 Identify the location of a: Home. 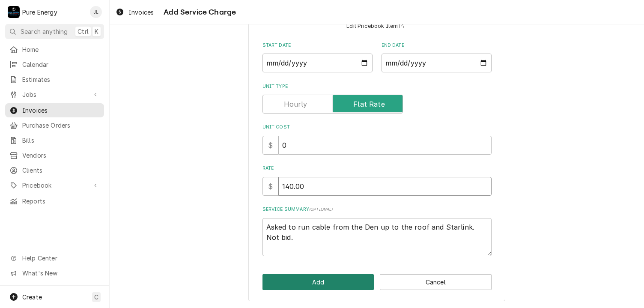
(54, 49).